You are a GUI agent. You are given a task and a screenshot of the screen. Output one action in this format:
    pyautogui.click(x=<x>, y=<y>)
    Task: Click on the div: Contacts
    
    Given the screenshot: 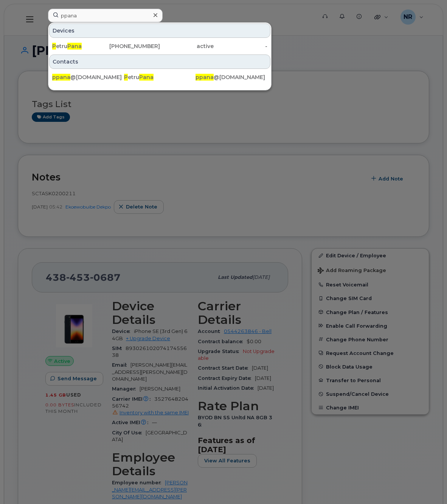 What is the action you would take?
    pyautogui.click(x=159, y=62)
    